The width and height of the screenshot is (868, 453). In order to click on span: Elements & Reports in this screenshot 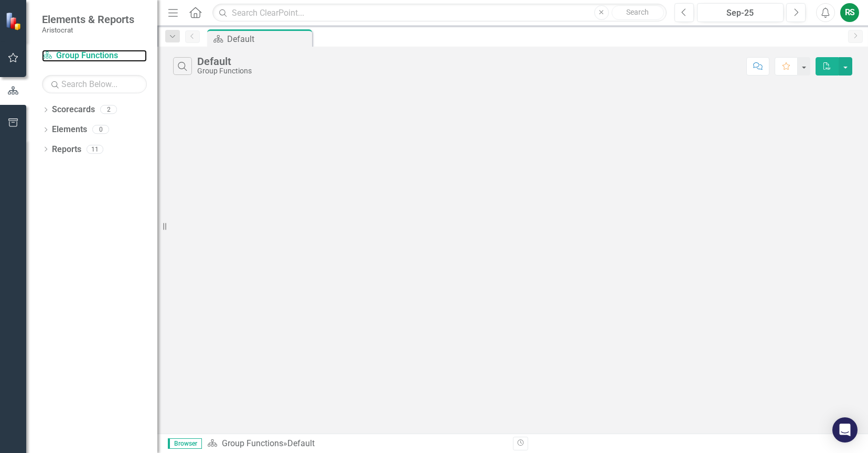, I will do `click(88, 19)`.